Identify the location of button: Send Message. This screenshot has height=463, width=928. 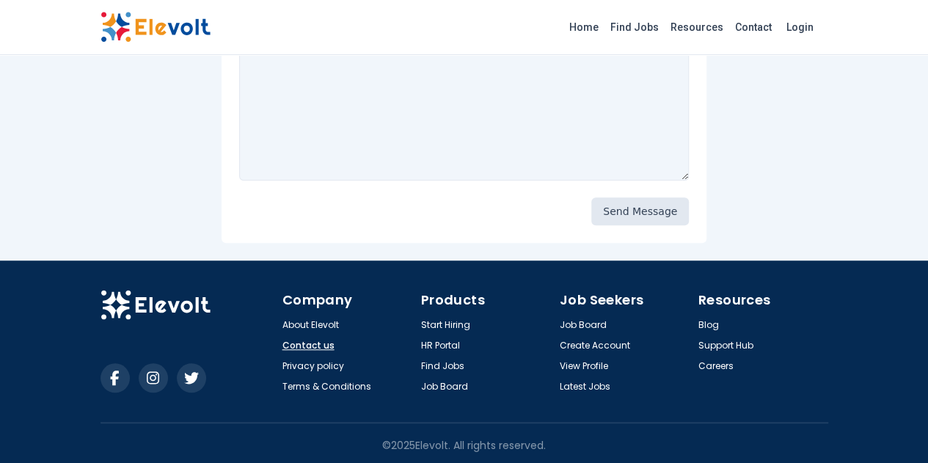
(639, 211).